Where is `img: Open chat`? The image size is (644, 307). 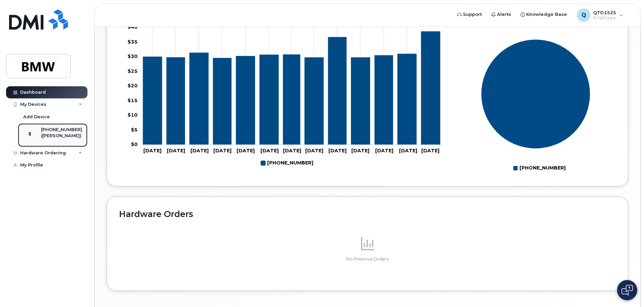 img: Open chat is located at coordinates (627, 290).